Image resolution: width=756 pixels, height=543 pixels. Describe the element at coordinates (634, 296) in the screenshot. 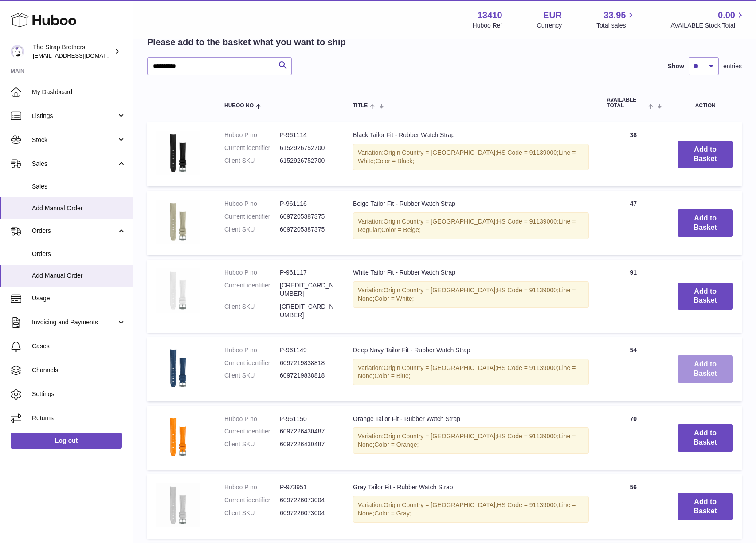

I see `td: 91` at that location.